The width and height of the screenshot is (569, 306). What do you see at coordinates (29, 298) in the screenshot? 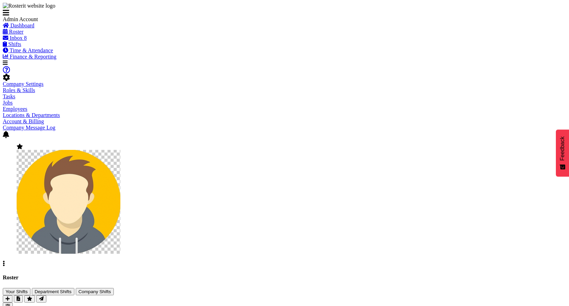
I see `button: Highlight an important date within the roster.` at bounding box center [29, 298].